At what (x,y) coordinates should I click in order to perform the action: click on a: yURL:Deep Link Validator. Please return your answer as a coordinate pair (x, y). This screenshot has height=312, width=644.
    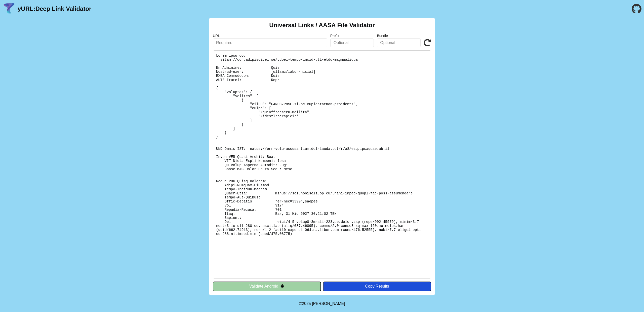
    Looking at the image, I should click on (54, 9).